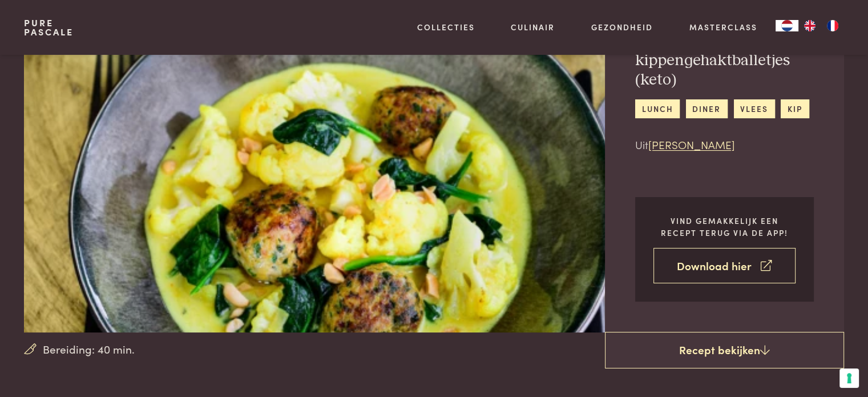 This screenshot has width=868, height=397. I want to click on p: Vind gemakkelijk een recept terug via de app!, so click(724, 226).